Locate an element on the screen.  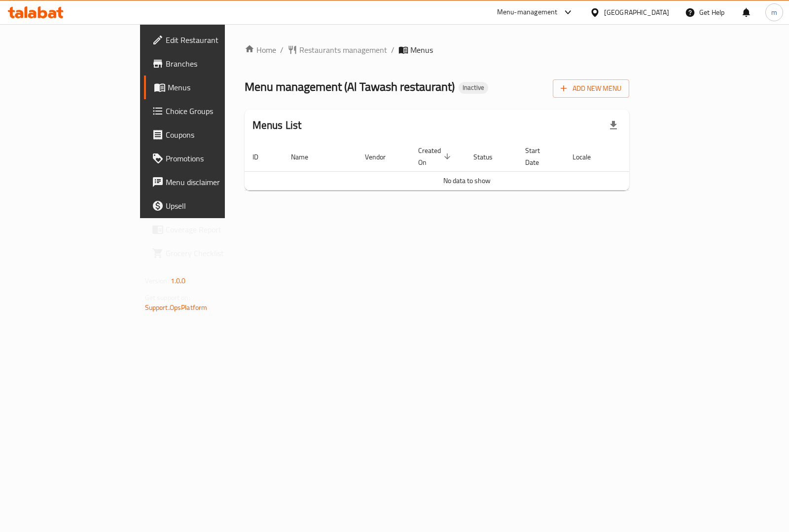
span: Vendor is located at coordinates (382, 157).